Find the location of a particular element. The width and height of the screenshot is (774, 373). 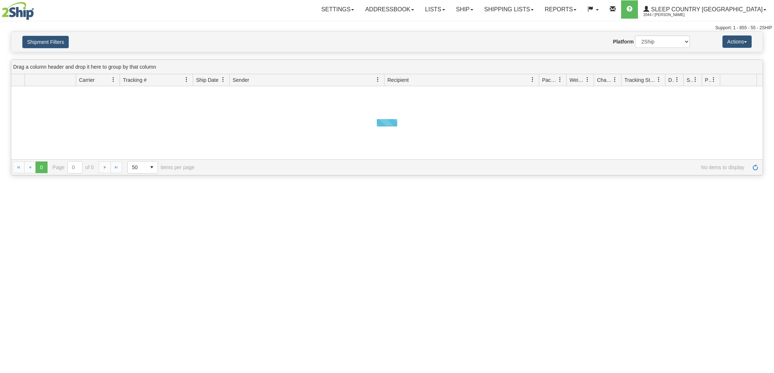

span: Page sizes drop down is located at coordinates (143, 168).